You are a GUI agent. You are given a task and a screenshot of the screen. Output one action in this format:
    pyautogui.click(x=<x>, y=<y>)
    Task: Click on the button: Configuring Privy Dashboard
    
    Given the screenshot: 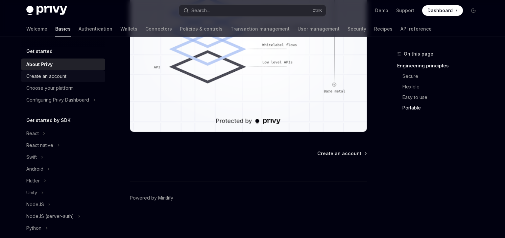 What is the action you would take?
    pyautogui.click(x=60, y=100)
    